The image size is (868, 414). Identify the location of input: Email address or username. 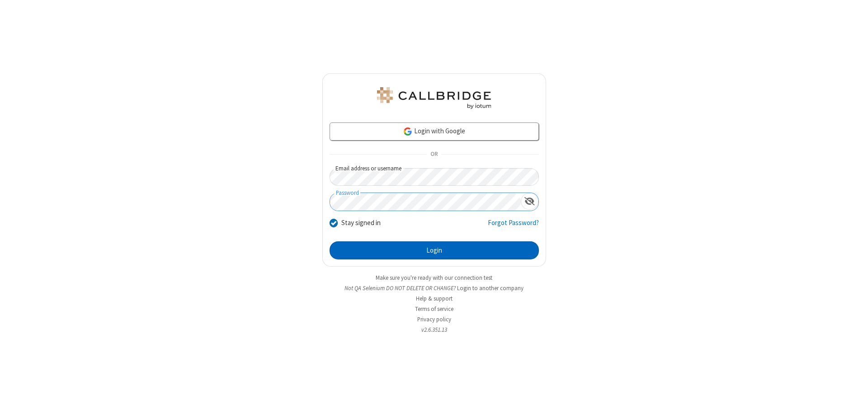
(434, 177).